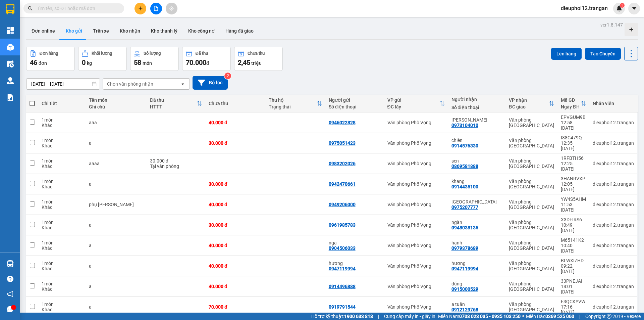 This screenshot has height=320, width=644. Describe the element at coordinates (342, 163) in the screenshot. I see `div: 0983202026` at that location.